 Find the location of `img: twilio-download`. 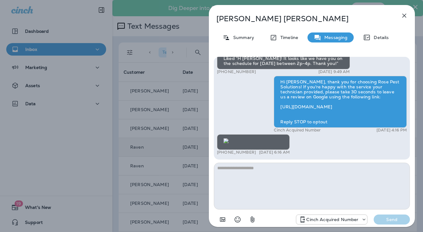

img: twilio-download is located at coordinates (226, 141).